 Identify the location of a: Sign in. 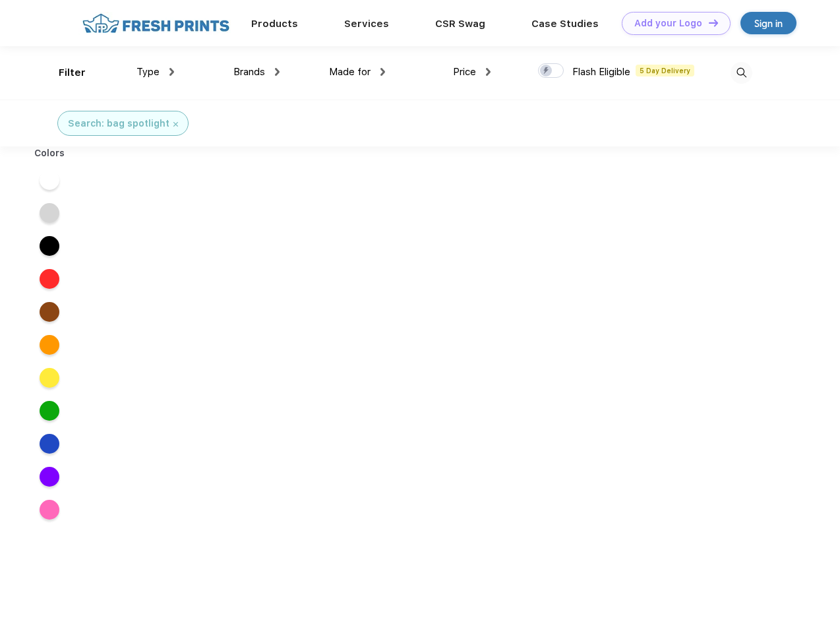
(768, 23).